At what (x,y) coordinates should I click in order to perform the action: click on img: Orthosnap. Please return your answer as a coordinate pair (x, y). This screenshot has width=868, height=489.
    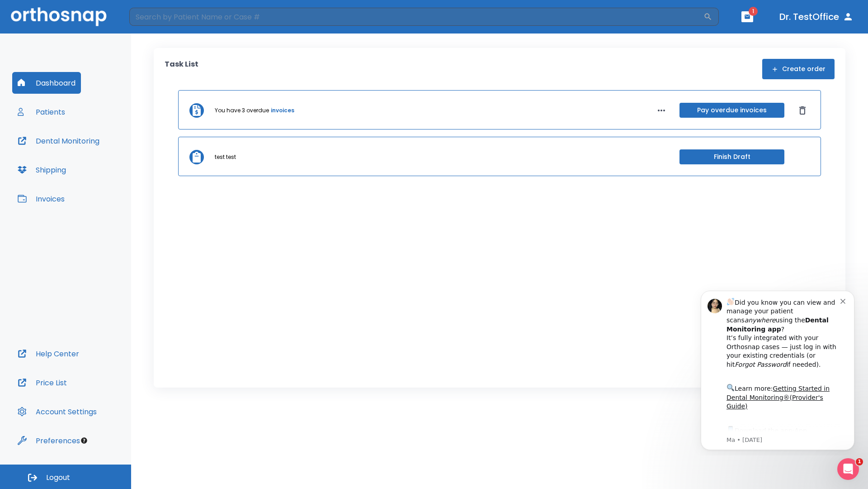
    Looking at the image, I should click on (59, 16).